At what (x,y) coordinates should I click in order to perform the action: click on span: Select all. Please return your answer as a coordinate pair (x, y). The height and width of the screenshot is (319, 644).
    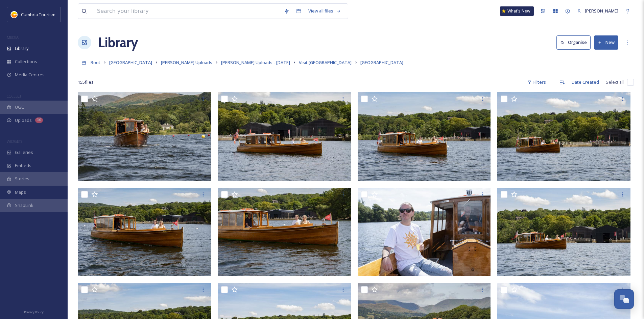
    Looking at the image, I should click on (615, 82).